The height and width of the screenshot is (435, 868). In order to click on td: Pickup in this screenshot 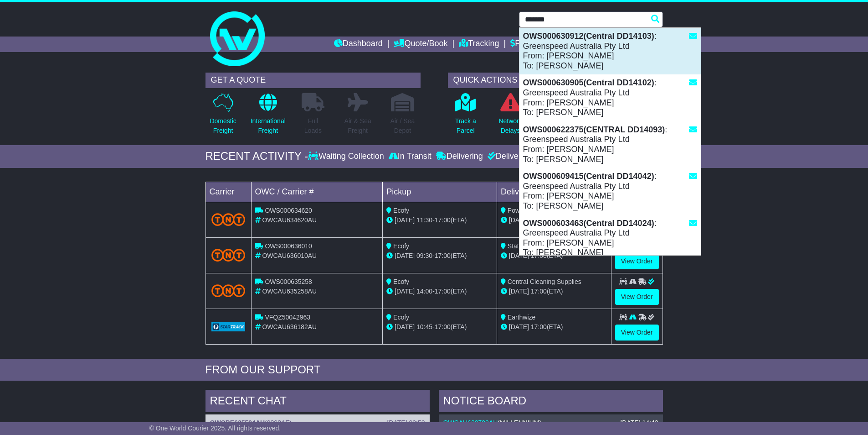, I will do `click(440, 192)`.